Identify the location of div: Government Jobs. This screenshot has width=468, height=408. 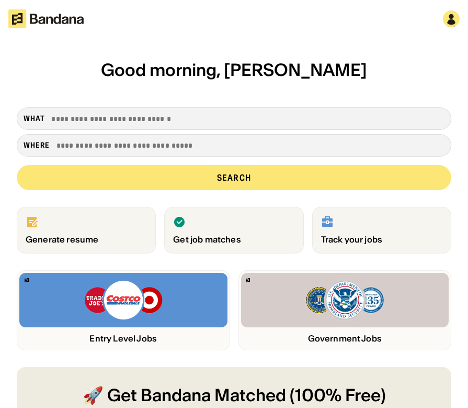
(345, 338).